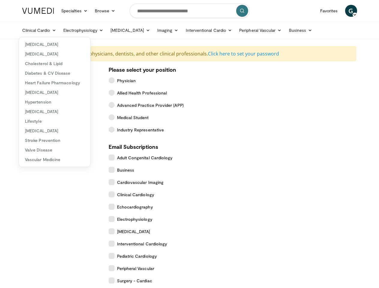  I want to click on div: VuMedi is a community of physicians, dentists, and other clinical professionals., so click(190, 54).